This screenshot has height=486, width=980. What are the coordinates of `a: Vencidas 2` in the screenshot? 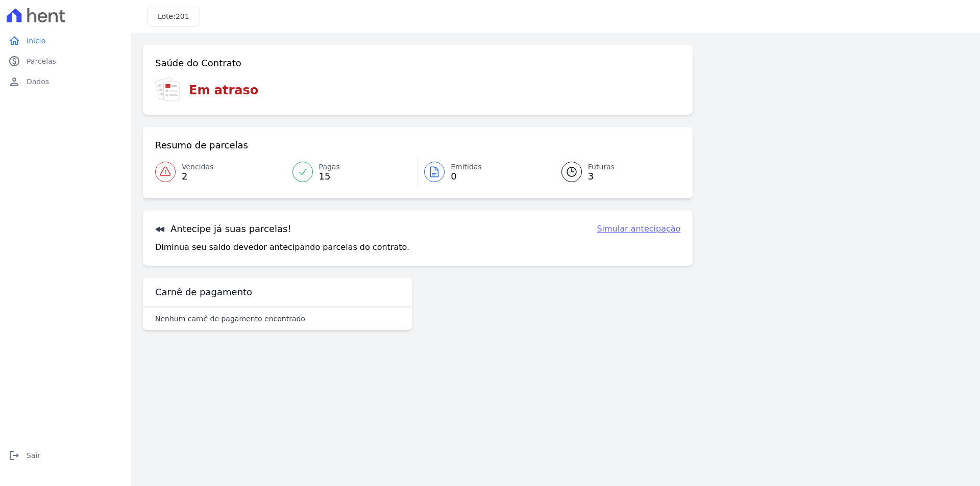 It's located at (220, 172).